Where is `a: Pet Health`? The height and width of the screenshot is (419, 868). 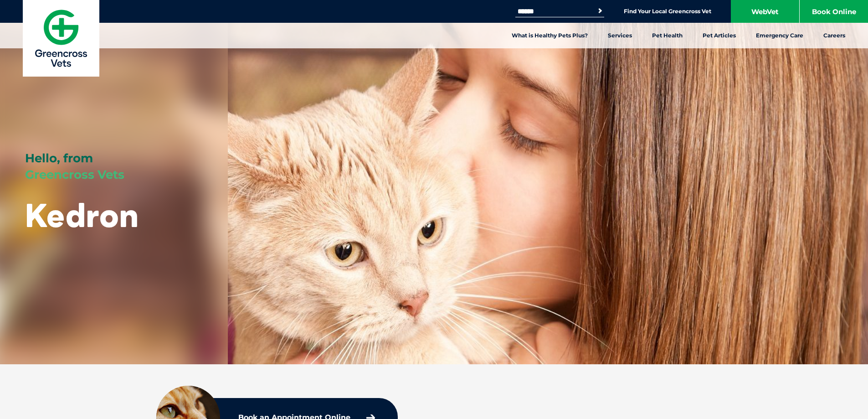 a: Pet Health is located at coordinates (667, 35).